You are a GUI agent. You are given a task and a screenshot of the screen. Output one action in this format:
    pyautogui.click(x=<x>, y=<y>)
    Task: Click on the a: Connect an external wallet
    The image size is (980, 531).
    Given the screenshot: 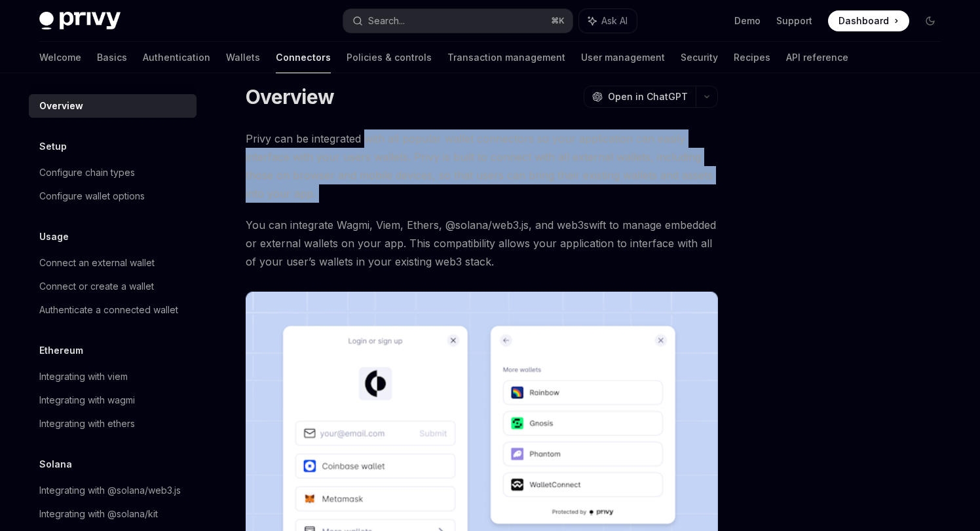 What is the action you would take?
    pyautogui.click(x=113, y=263)
    